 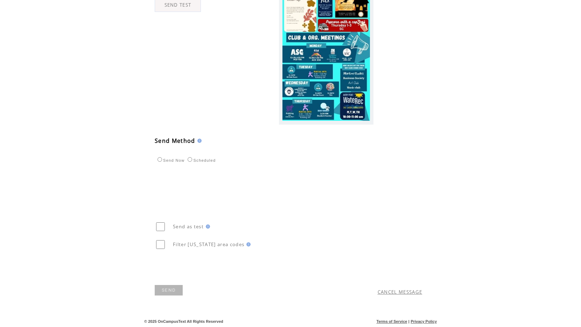 I want to click on input: Send Now, so click(x=160, y=159).